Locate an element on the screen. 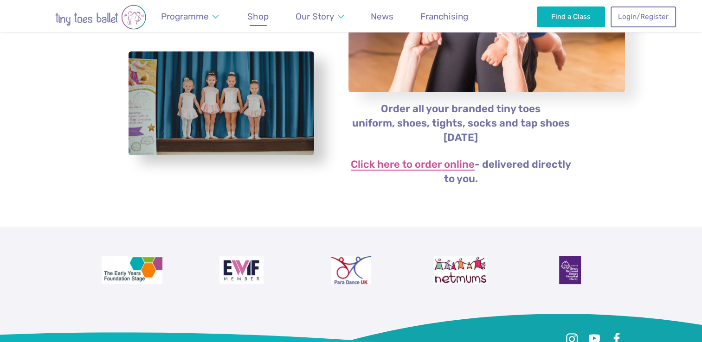 This screenshot has height=342, width=702. a: View full-size image is located at coordinates (221, 103).